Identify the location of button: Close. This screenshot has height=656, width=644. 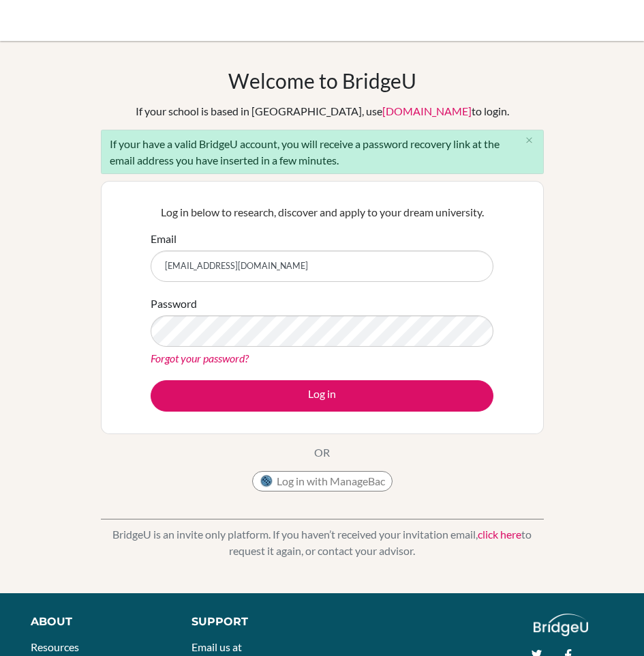
(529, 141).